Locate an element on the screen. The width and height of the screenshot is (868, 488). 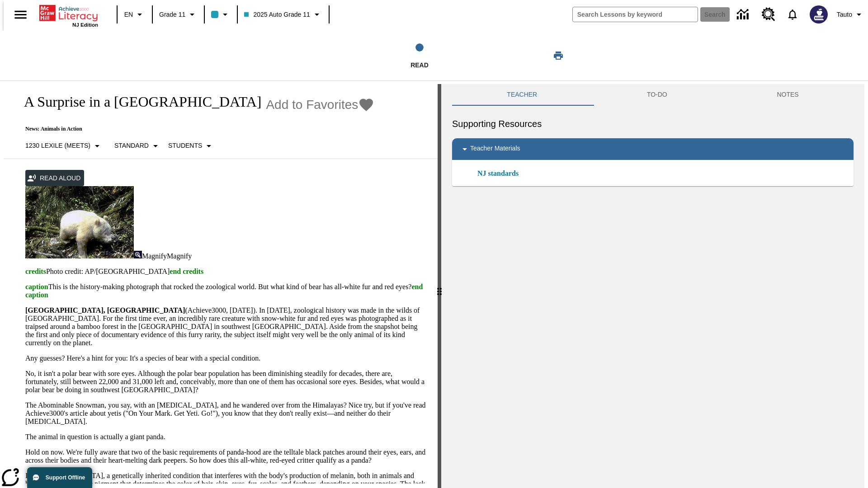
a: Data Center is located at coordinates (744, 14).